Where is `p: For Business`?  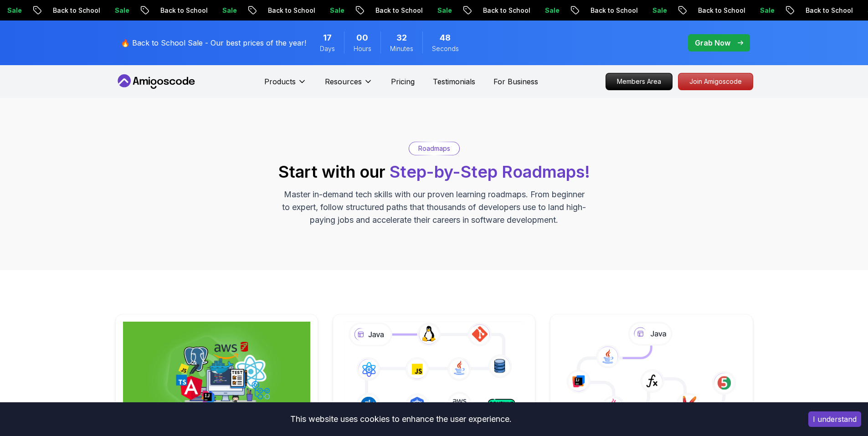
p: For Business is located at coordinates (516, 82).